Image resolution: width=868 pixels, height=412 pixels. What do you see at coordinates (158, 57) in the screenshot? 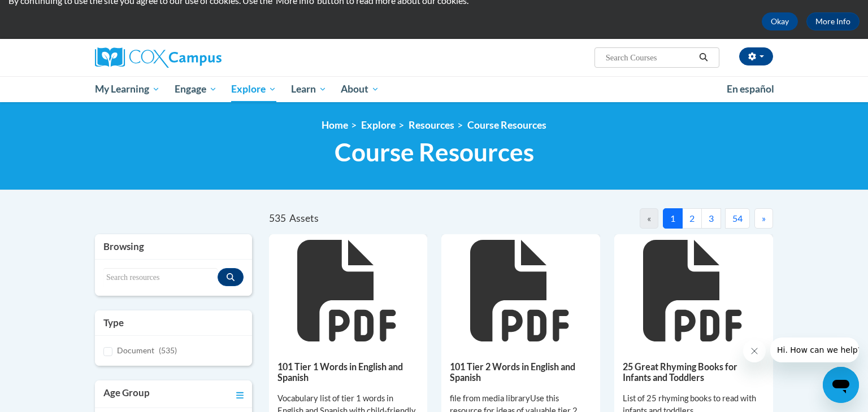
I see `img: Cox Campus` at bounding box center [158, 57].